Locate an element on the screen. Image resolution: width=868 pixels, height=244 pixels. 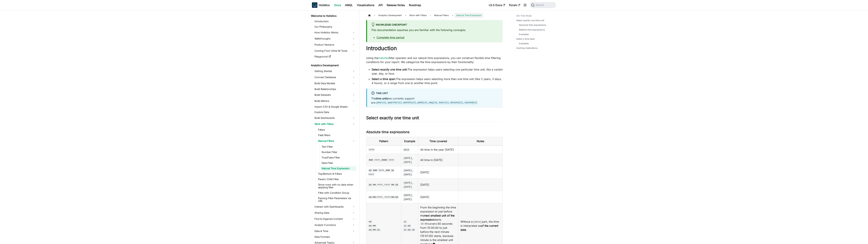
code: 15:00 is located at coordinates (407, 226).